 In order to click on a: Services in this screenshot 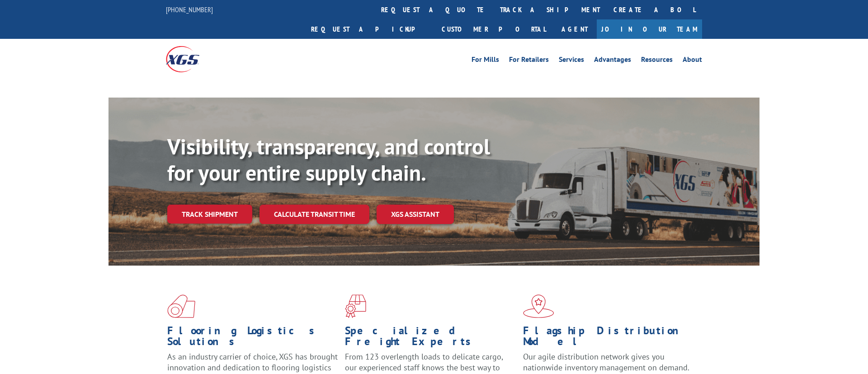, I will do `click(571, 61)`.